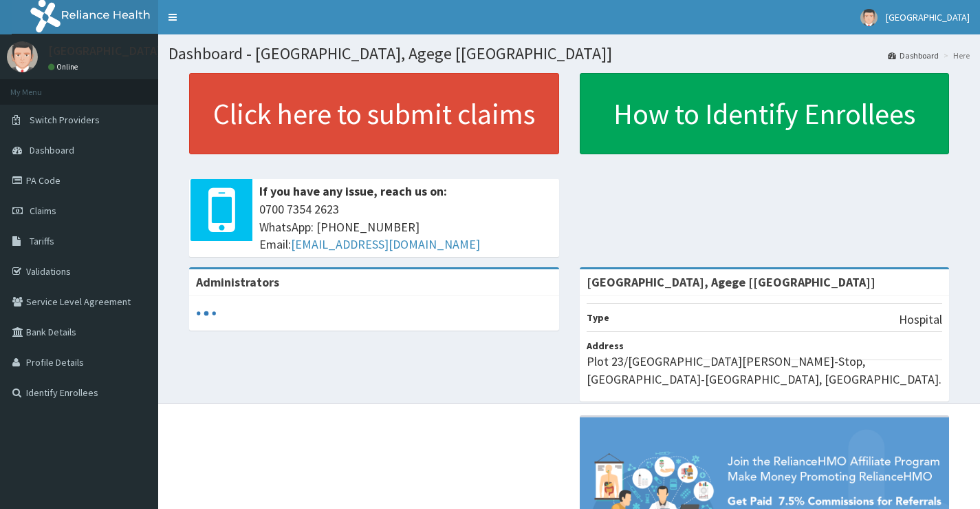 This screenshot has height=509, width=980. Describe the element at coordinates (52, 150) in the screenshot. I see `span: Dashboard` at that location.